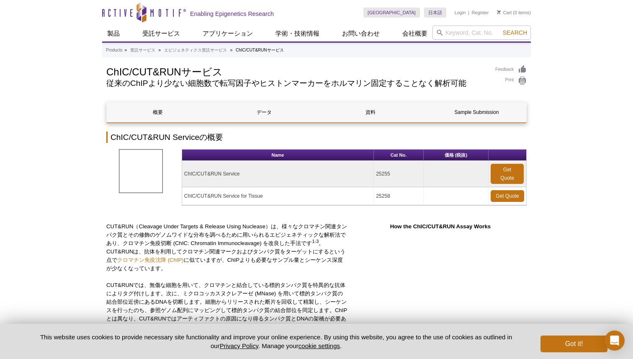 The width and height of the screenshot is (633, 359). What do you see at coordinates (399, 174) in the screenshot?
I see `td: 25255` at bounding box center [399, 174].